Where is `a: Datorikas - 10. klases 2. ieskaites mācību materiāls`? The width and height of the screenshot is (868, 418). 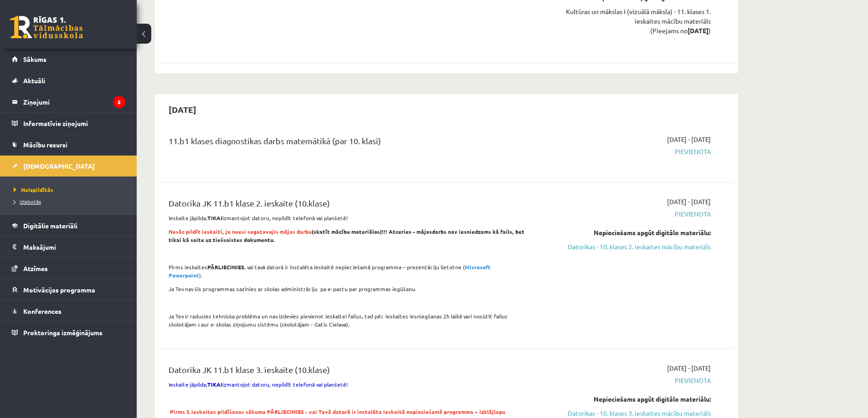
a: Datorikas - 10. klases 2. ieskaites mācību materiāls is located at coordinates (624, 247).